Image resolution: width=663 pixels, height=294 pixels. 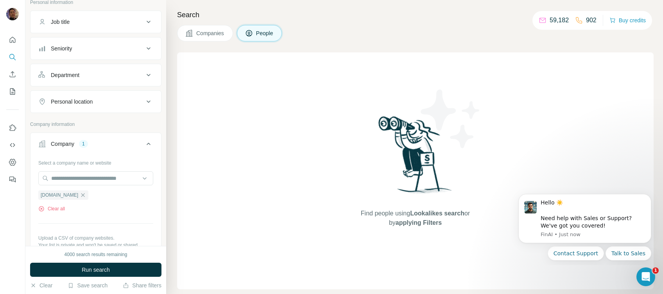 I want to click on div: Company, so click(x=63, y=144).